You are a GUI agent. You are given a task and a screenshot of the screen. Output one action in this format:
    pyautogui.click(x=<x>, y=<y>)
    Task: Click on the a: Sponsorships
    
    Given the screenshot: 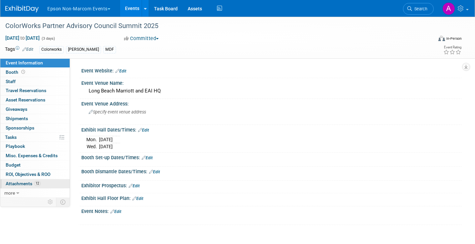 What is the action you would take?
    pyautogui.click(x=35, y=128)
    